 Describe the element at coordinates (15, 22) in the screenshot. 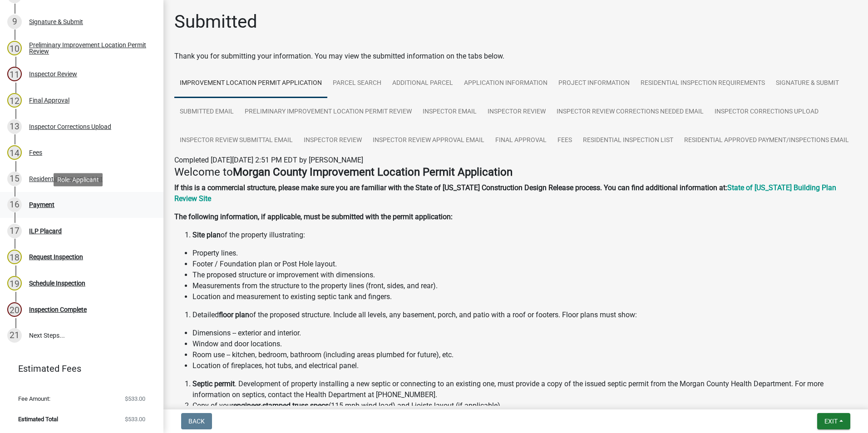

I see `div: 9` at that location.